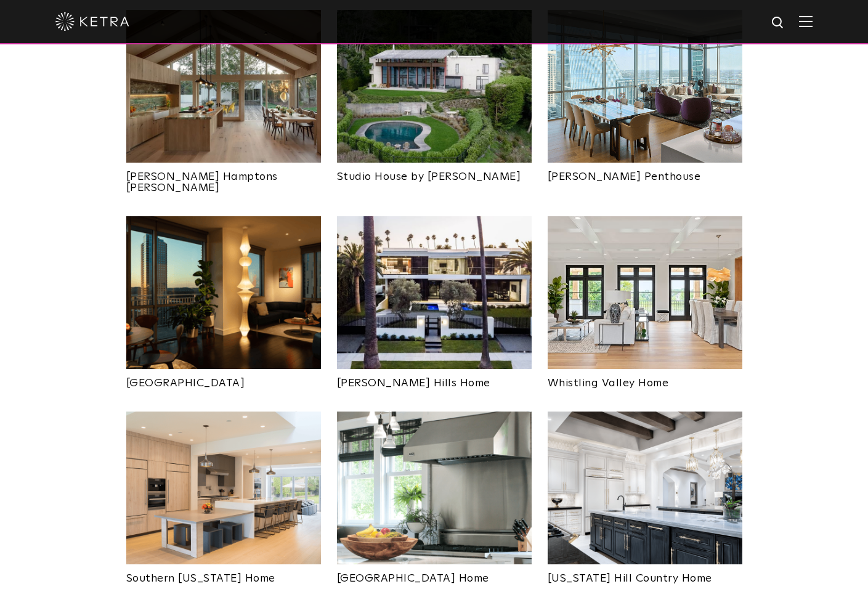 This screenshot has height=613, width=868. Describe the element at coordinates (224, 86) in the screenshot. I see `img: Project_Landing_Thumbnail-2021` at that location.